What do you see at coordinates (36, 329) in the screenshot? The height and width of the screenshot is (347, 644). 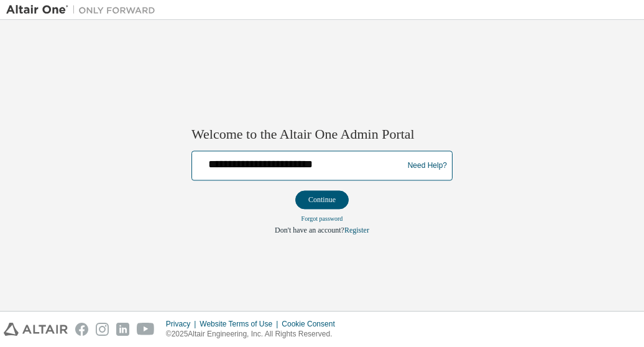 I see `img: altair_logo.svg` at bounding box center [36, 329].